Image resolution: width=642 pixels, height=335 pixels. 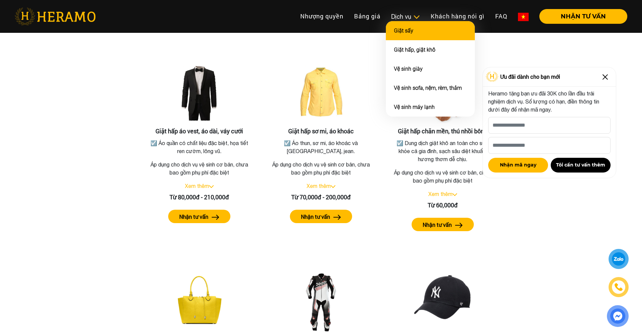 What do you see at coordinates (321, 94) in the screenshot?
I see `img: Giặt hấp sơ mi, áo khoác` at bounding box center [321, 94].